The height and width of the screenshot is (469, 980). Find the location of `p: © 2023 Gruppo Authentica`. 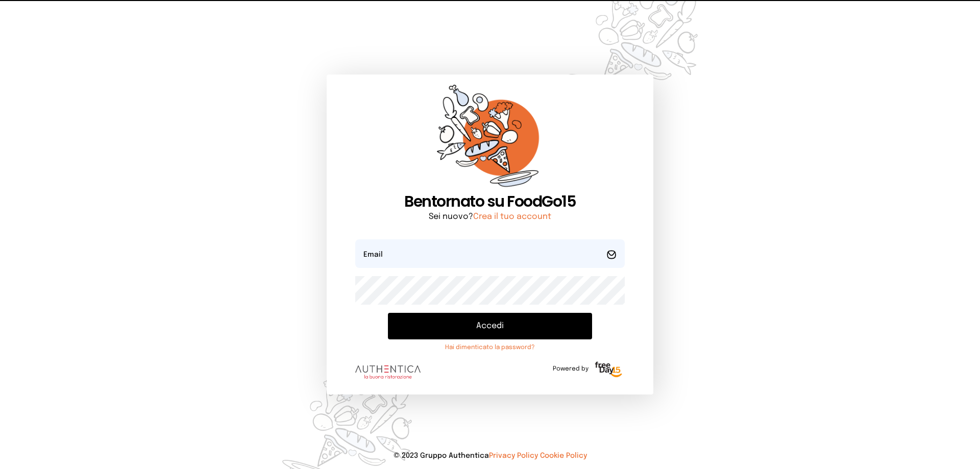

p: © 2023 Gruppo Authentica is located at coordinates (490, 456).